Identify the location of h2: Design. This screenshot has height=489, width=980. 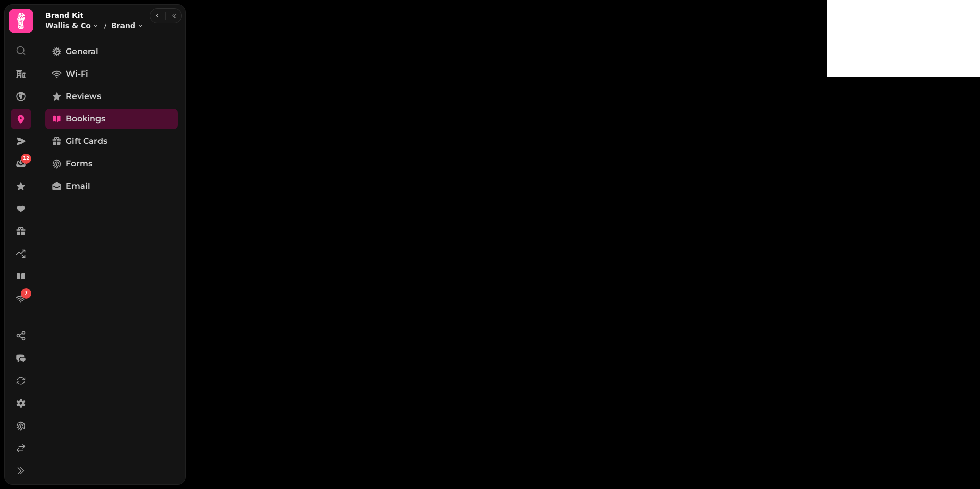
(199, 15).